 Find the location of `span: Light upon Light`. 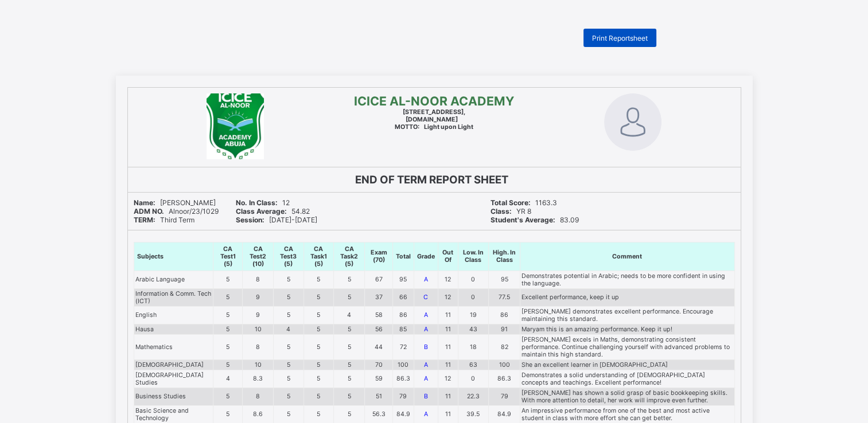

span: Light upon Light is located at coordinates (434, 127).